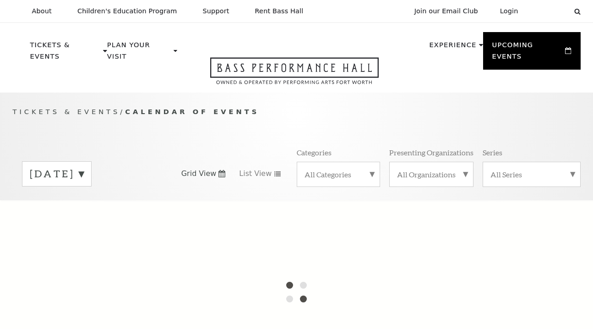 This screenshot has height=329, width=593. I want to click on span: Grid View, so click(199, 173).